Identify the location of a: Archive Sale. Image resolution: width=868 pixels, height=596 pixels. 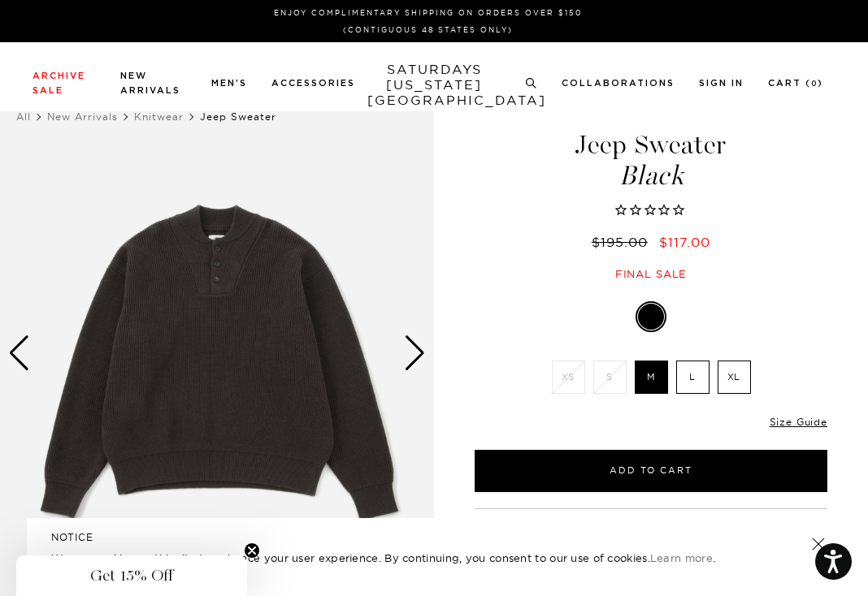
(59, 83).